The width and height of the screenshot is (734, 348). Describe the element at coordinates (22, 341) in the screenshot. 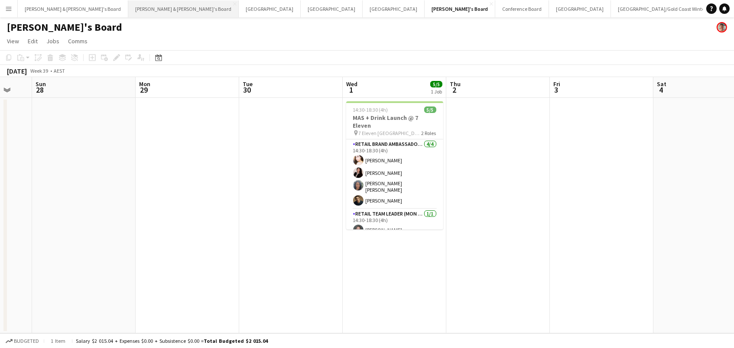

I see `button: Budgeted` at that location.